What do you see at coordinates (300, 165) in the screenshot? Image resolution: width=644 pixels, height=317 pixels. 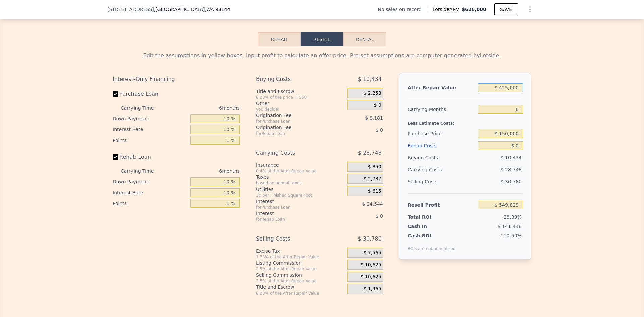 I see `div: Insurance` at bounding box center [300, 165].